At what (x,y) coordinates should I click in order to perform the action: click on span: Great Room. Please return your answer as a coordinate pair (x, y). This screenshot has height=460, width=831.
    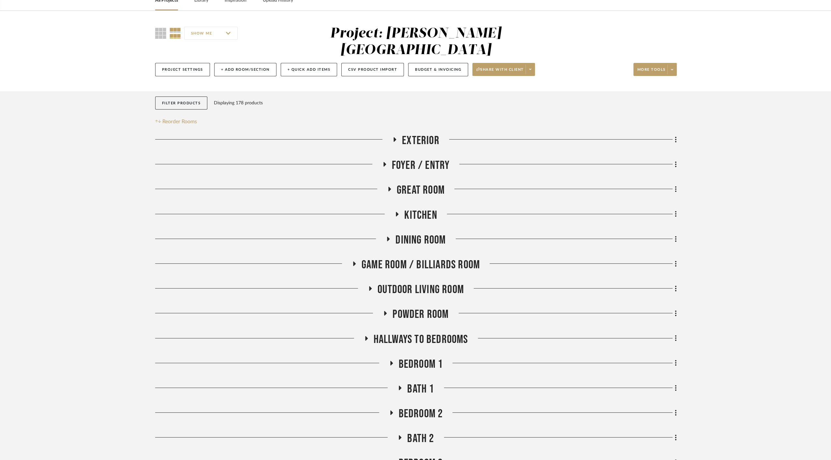
    Looking at the image, I should click on (421, 190).